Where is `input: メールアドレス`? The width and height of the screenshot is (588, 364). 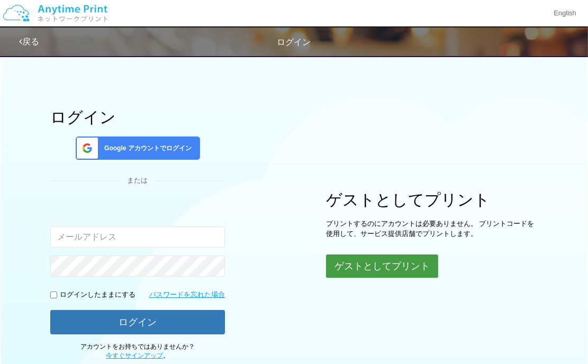 input: メールアドレス is located at coordinates (137, 237).